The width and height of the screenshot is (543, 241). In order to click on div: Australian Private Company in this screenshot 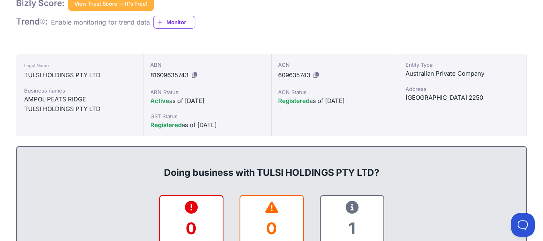, I will do `click(462, 73)`.